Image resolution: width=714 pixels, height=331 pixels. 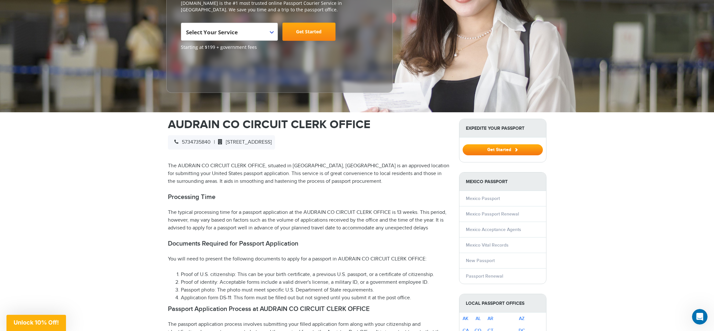 What do you see at coordinates (503, 128) in the screenshot?
I see `strong: Expedite Your Passport` at bounding box center [503, 128].